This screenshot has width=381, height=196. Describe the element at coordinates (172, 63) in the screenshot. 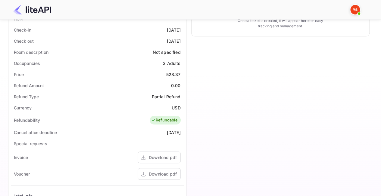

I see `div: 3 Adults` at that location.